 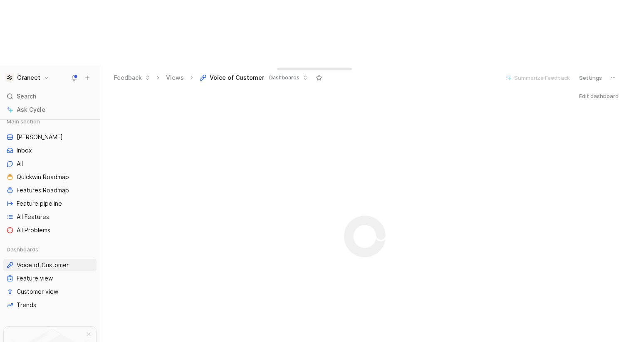 What do you see at coordinates (50, 191) in the screenshot?
I see `a: Features Roadmap` at bounding box center [50, 191].